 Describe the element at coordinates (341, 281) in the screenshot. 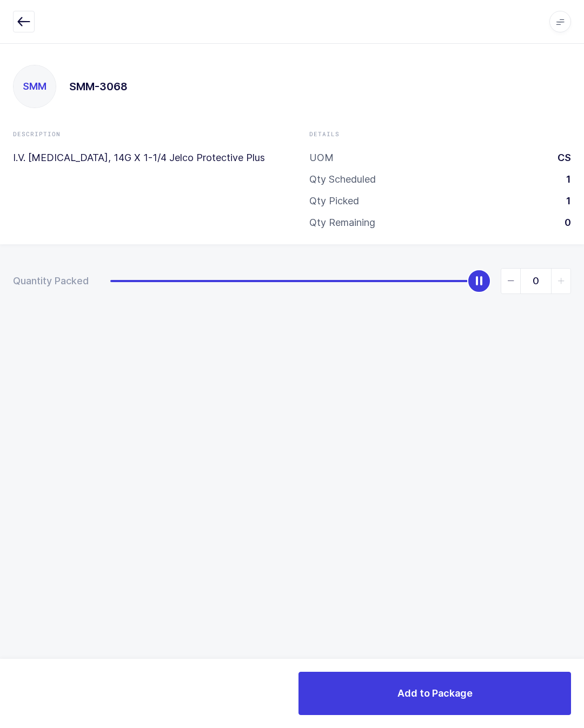

I see `div: slider between 0 and 1` at that location.